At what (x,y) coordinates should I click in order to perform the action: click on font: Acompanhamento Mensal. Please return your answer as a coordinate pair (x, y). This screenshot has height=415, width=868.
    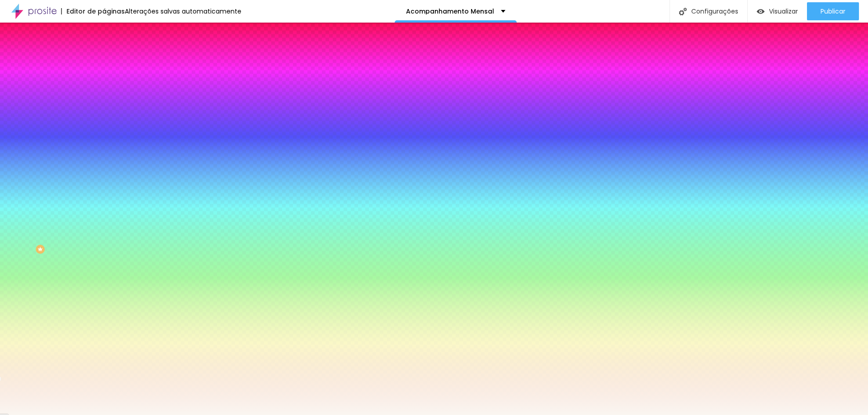
    Looking at the image, I should click on (450, 12).